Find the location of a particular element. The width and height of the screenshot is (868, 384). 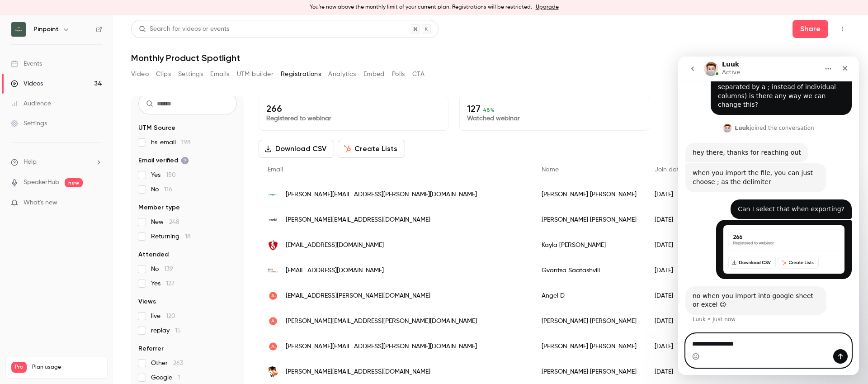

div: Search for videos or events is located at coordinates (184, 29).